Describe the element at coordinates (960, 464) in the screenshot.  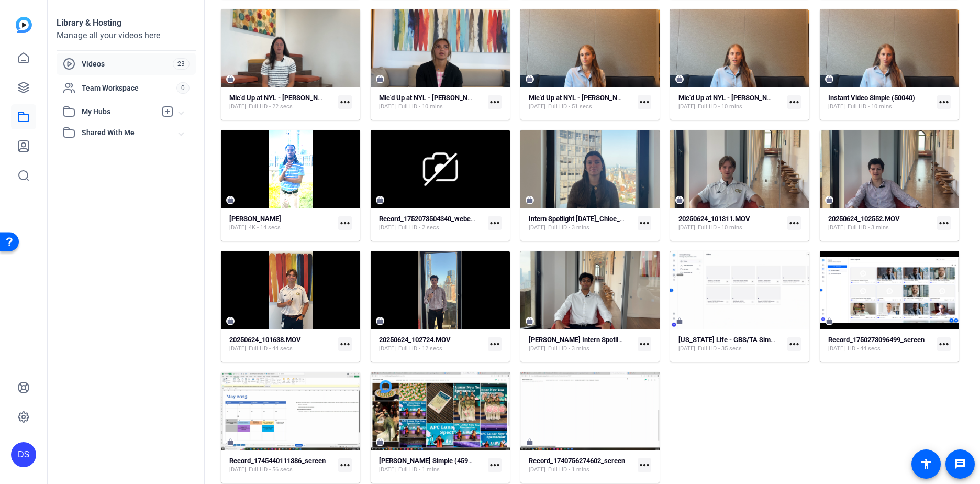
I see `mat-icon: message` at that location.